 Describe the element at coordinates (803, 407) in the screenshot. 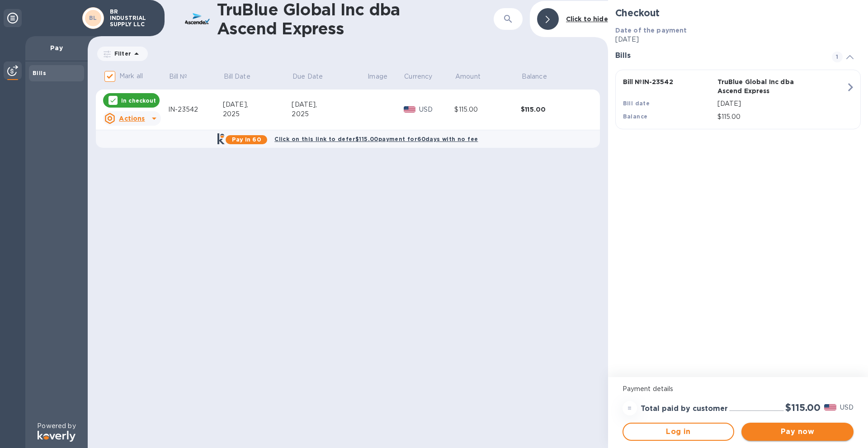

I see `h2: $115.00` at that location.